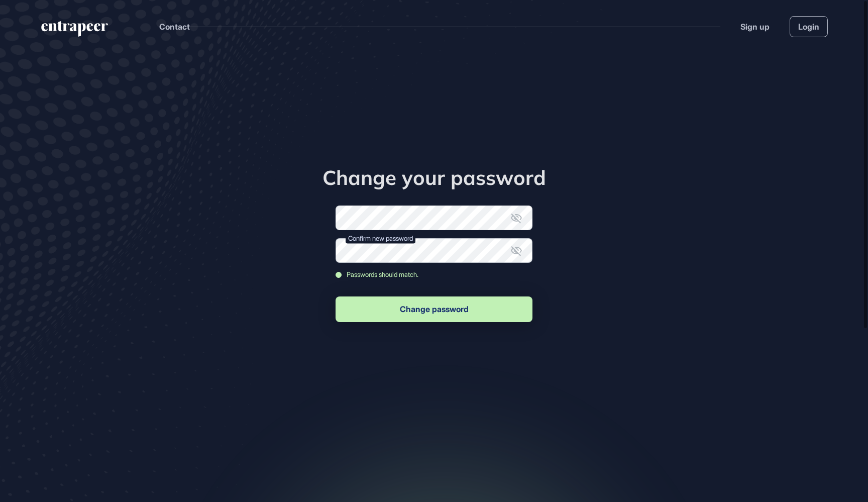  Describe the element at coordinates (385, 274) in the screenshot. I see `div: Passwords should match.` at that location.